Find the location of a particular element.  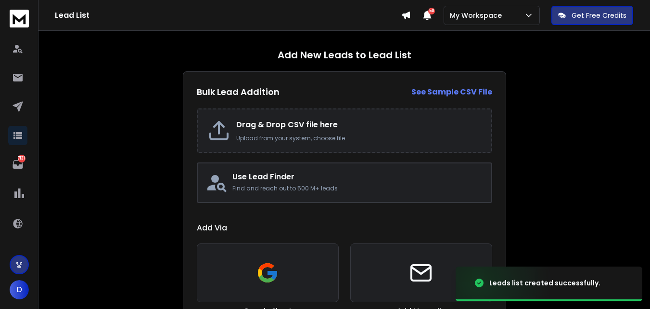

span: 50 is located at coordinates (432, 11).